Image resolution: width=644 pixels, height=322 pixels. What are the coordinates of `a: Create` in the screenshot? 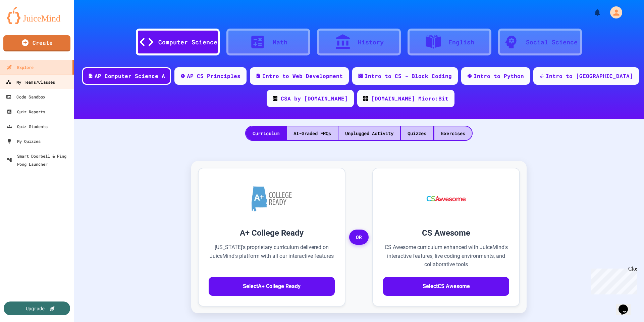 It's located at (37, 43).